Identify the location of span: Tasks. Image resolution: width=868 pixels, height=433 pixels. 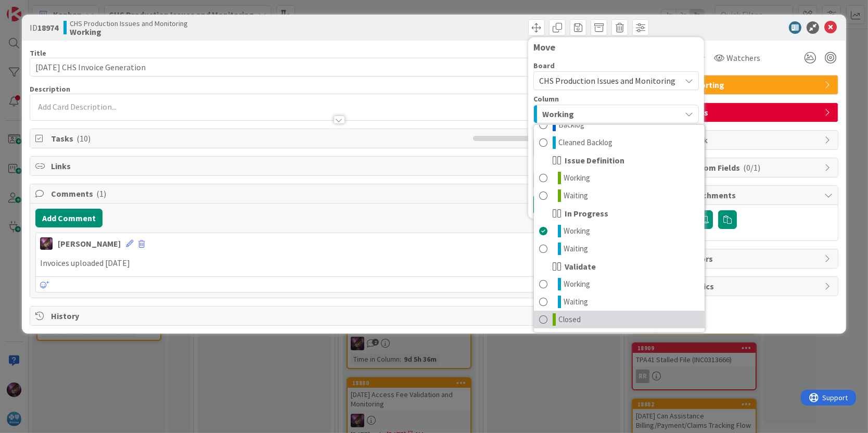
(260, 138).